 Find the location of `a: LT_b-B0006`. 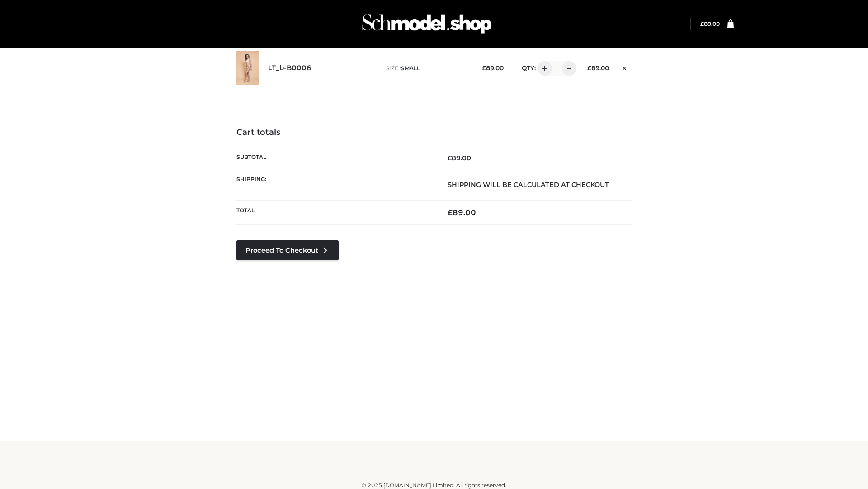

a: LT_b-B0006 is located at coordinates (289, 68).